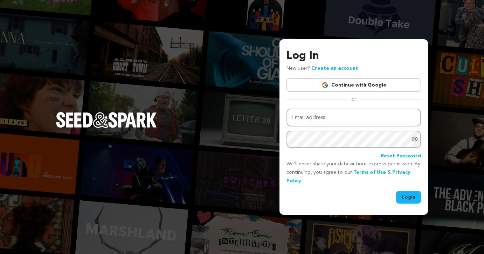  Describe the element at coordinates (106, 120) in the screenshot. I see `img: Seed&Spark Logo` at that location.